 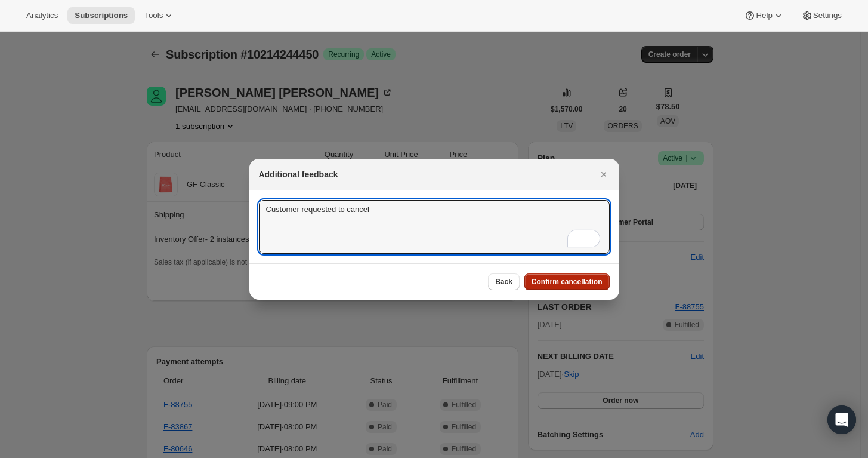 I want to click on span: Analytics, so click(x=42, y=15).